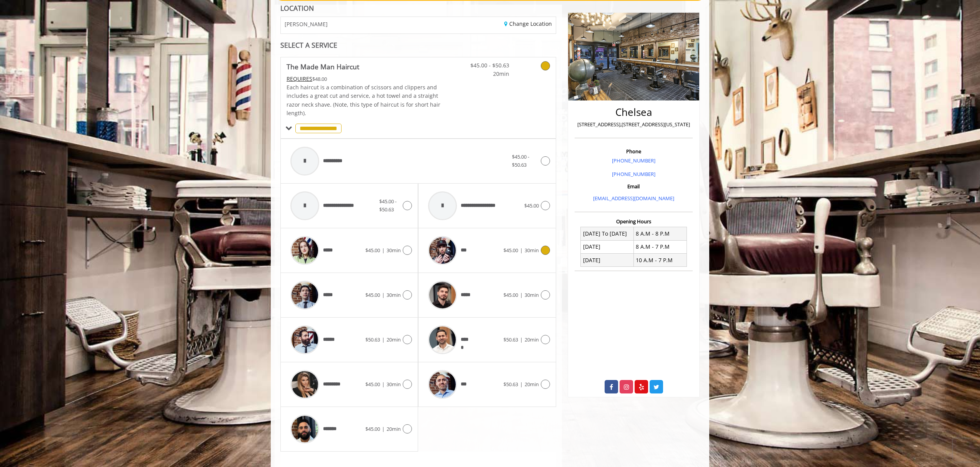 This screenshot has width=980, height=467. I want to click on div: $48.00, so click(364, 79).